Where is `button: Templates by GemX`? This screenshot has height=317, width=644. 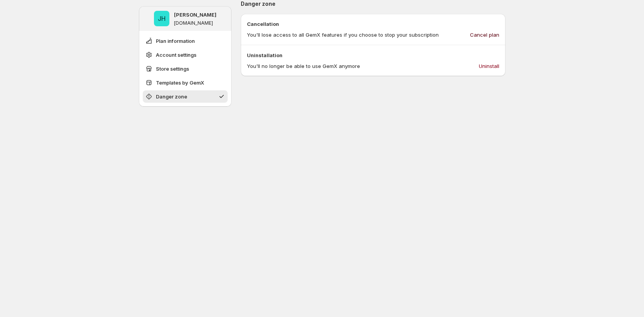
button: Templates by GemX is located at coordinates (185, 83).